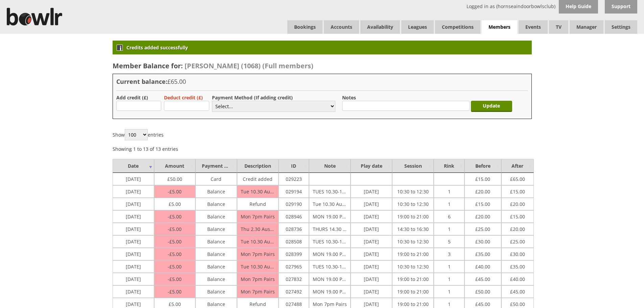 The width and height of the screenshot is (644, 308). What do you see at coordinates (518, 178) in the screenshot?
I see `span: 65.00` at bounding box center [518, 178].